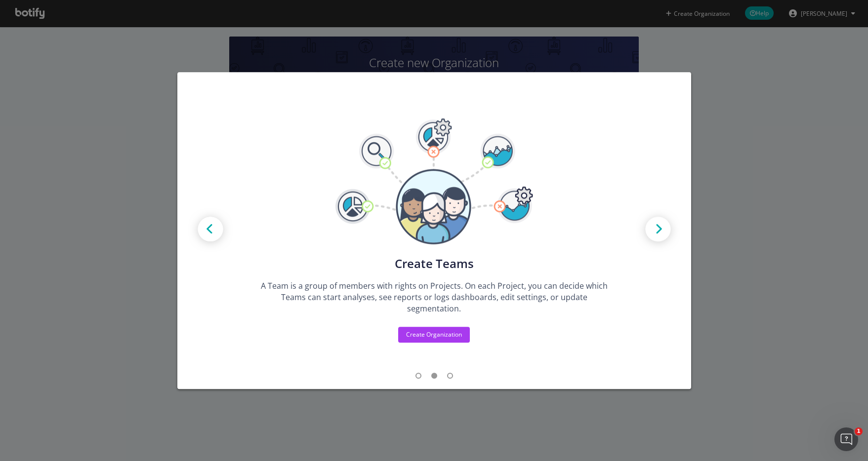 The image size is (868, 461). What do you see at coordinates (859, 432) in the screenshot?
I see `span: 1` at bounding box center [859, 432].